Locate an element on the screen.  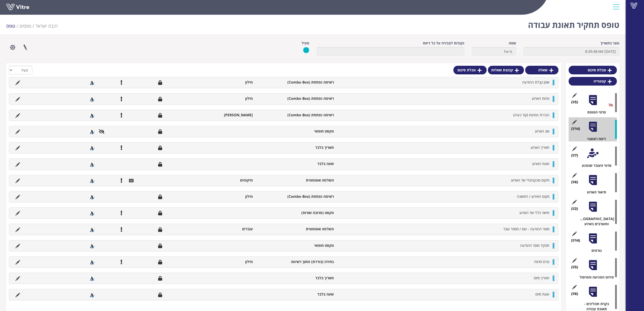
label: פעיל is located at coordinates (305, 43).